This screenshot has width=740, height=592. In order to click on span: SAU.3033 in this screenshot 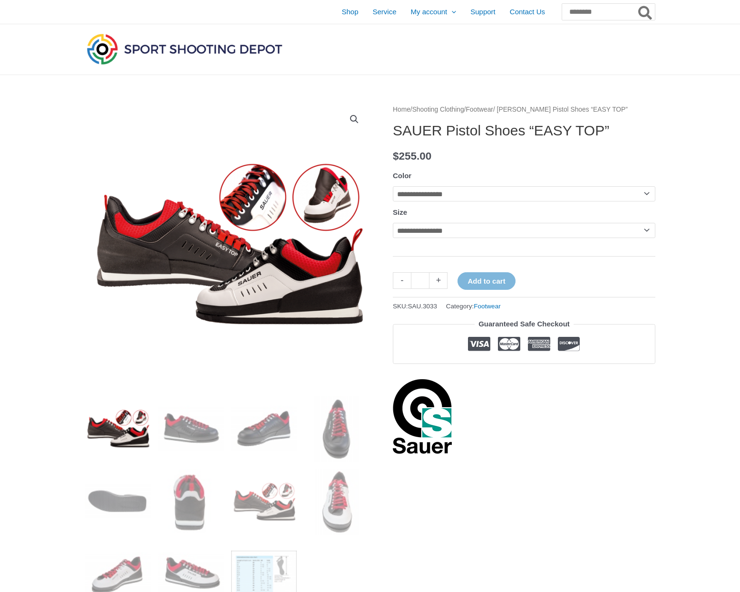, I will do `click(423, 306)`.